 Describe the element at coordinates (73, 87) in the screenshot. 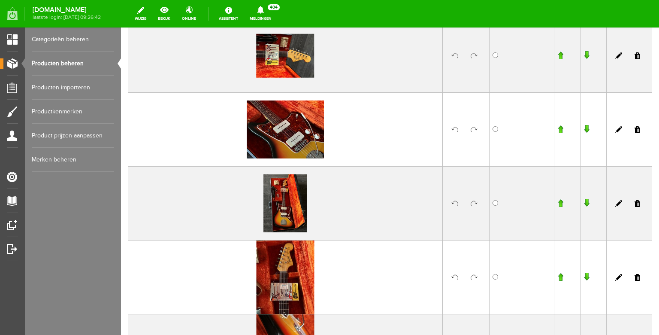

I see `a: Producten importeren` at that location.